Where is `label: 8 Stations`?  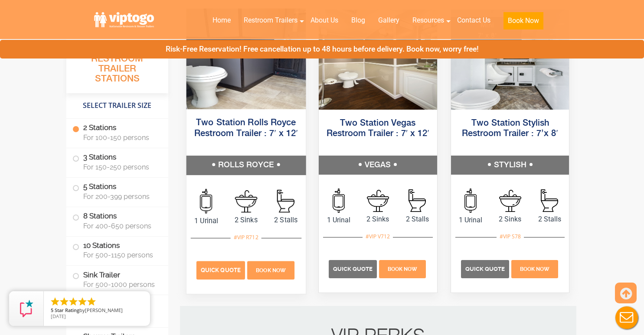 label: 8 Stations is located at coordinates (117, 221).